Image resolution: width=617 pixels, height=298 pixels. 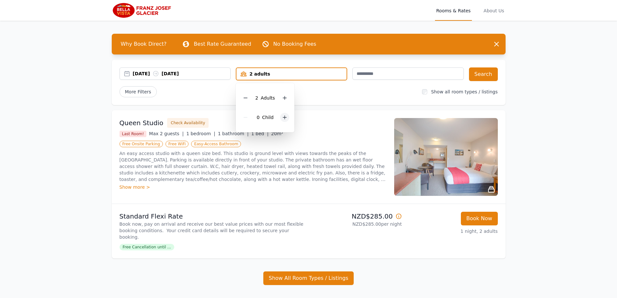 What do you see at coordinates (253, 166) in the screenshot?
I see `p: An easy access studio with a queen size bed. This studio is ground level with views towards the p...` at bounding box center [253, 166].